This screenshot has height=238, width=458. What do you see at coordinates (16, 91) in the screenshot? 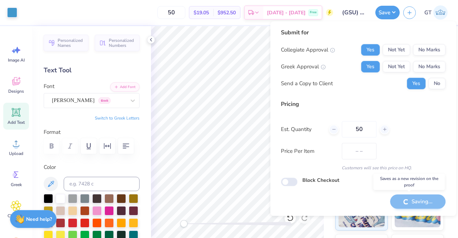
I see `span: Designs` at bounding box center [16, 91].